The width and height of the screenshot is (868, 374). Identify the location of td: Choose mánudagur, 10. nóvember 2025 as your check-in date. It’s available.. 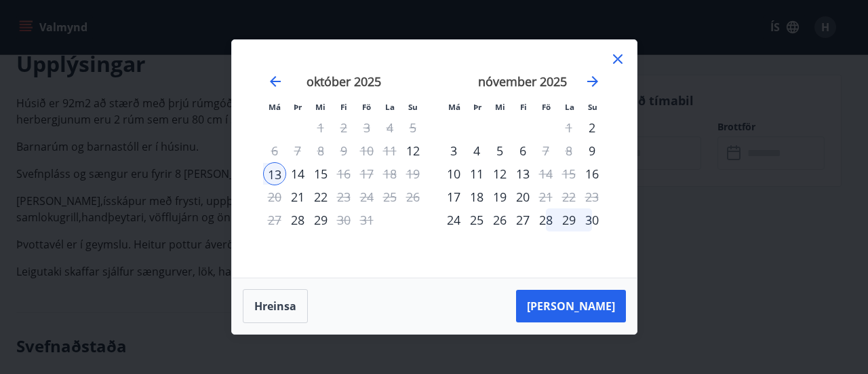
(454, 174).